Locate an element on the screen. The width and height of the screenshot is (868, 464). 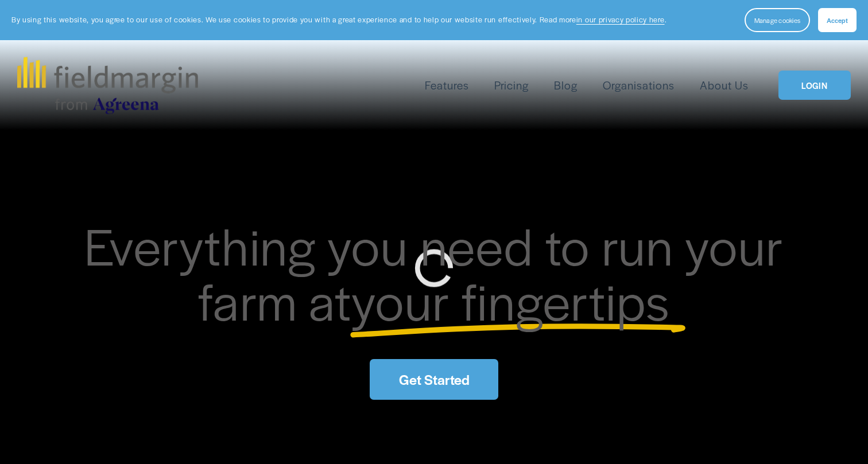
a: Get Started is located at coordinates (434, 379).